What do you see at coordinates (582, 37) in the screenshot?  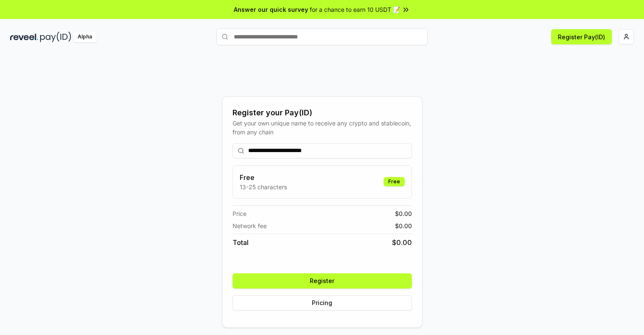 I see `button: Register Pay(ID)` at bounding box center [582, 37].